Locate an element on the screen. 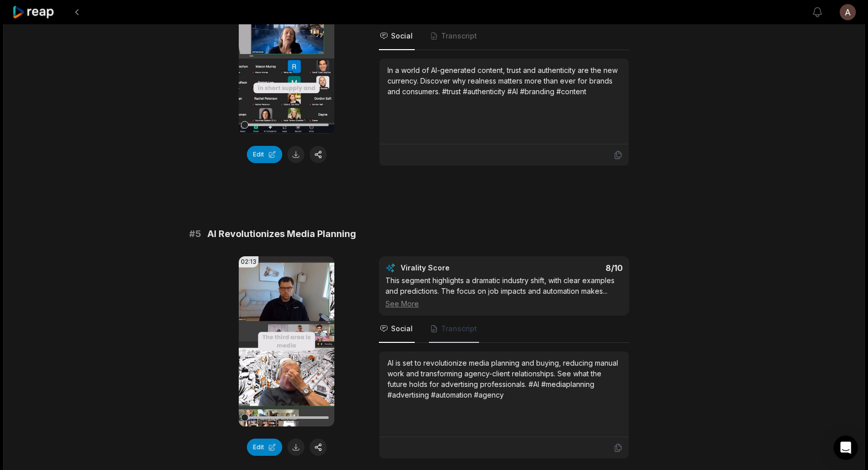  div: In a world of AI-generated content, trust and authenticity are the new currency. Discover why rea... is located at coordinates (504, 81).